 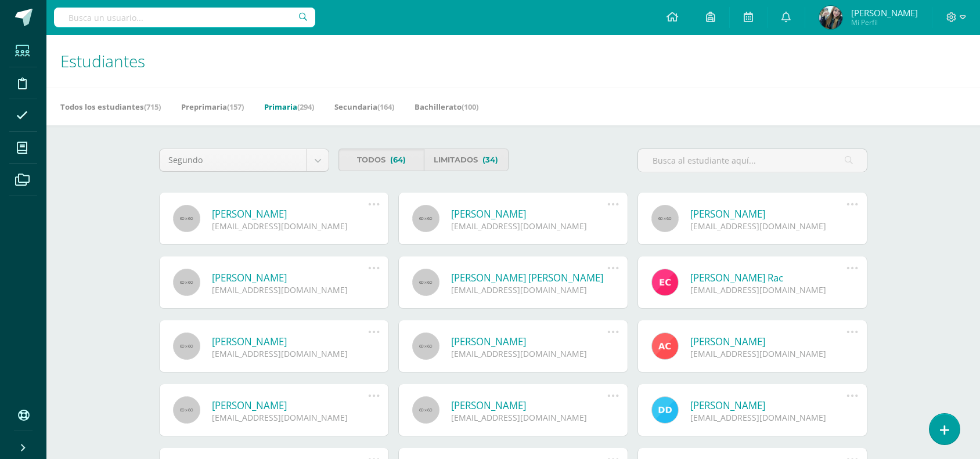 I want to click on a: Limitados(34), so click(x=466, y=159).